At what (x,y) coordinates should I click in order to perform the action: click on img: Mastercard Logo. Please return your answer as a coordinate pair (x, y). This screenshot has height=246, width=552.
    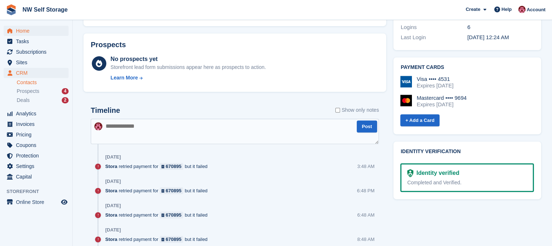
    Looking at the image, I should click on (406, 100).